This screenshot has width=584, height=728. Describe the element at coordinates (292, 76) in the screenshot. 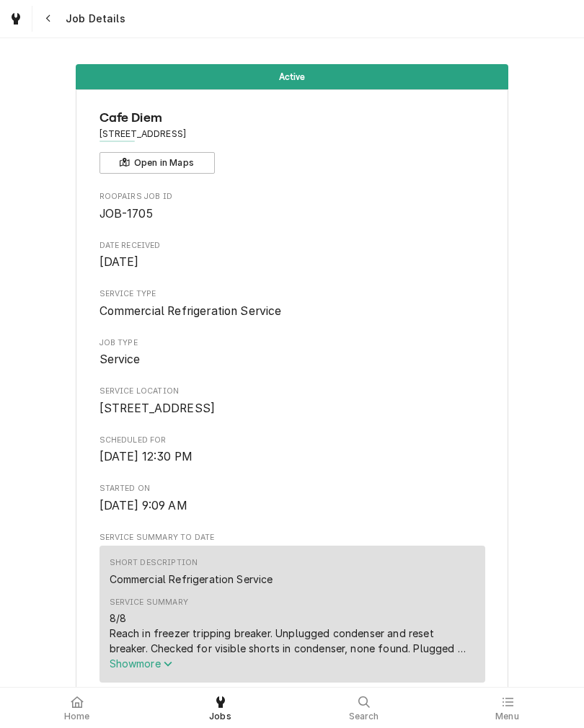

I see `span: Active` at that location.